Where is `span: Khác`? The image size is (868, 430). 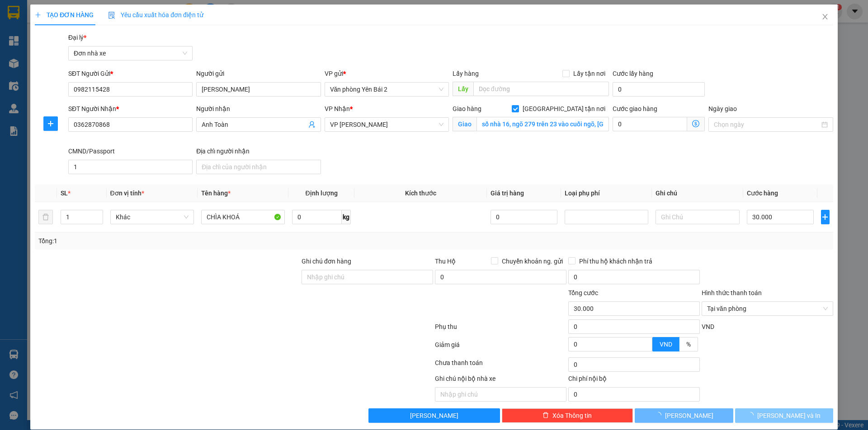
span: Khác is located at coordinates (152, 218).